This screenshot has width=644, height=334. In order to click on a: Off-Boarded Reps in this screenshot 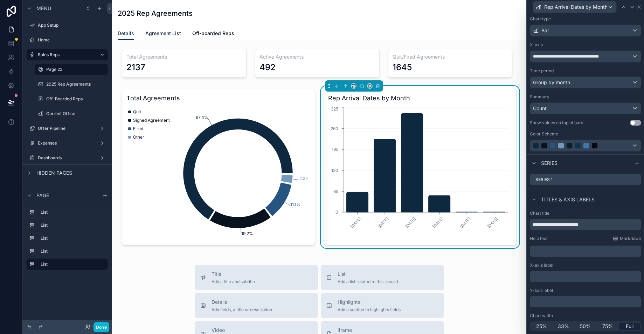, I will do `click(71, 99)`.